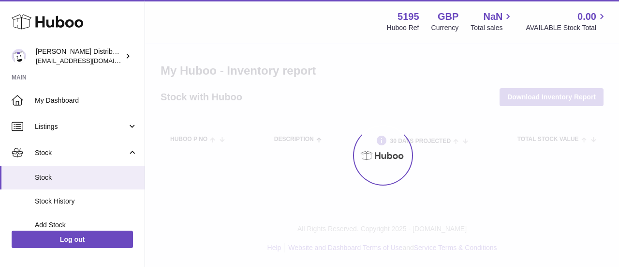 Image resolution: width=619 pixels, height=267 pixels. What do you see at coordinates (493, 16) in the screenshot?
I see `span: NaN` at bounding box center [493, 16].